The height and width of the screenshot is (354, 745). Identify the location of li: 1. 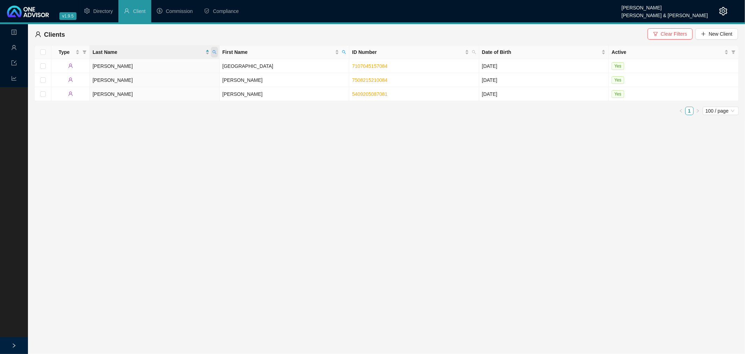
(690, 111).